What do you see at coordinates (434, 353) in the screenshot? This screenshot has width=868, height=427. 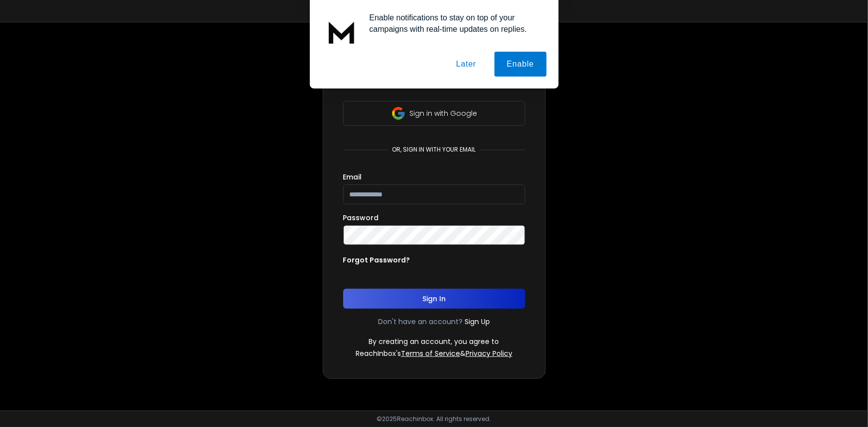 I see `p: ReachInbox's &` at bounding box center [434, 353].